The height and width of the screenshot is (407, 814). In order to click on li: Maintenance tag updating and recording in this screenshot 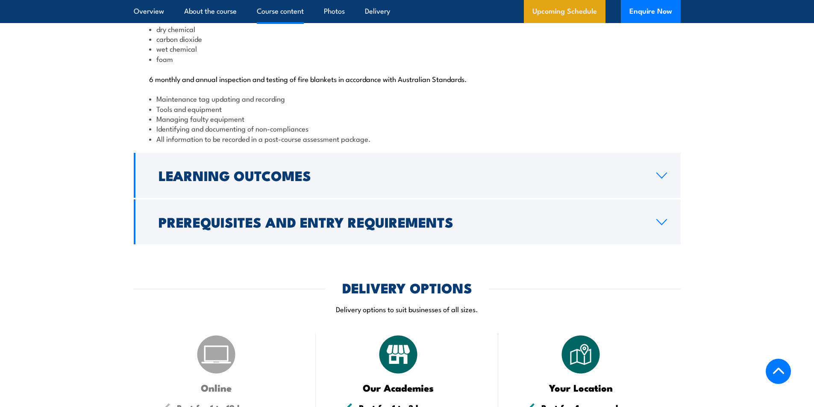, I will do `click(407, 98)`.